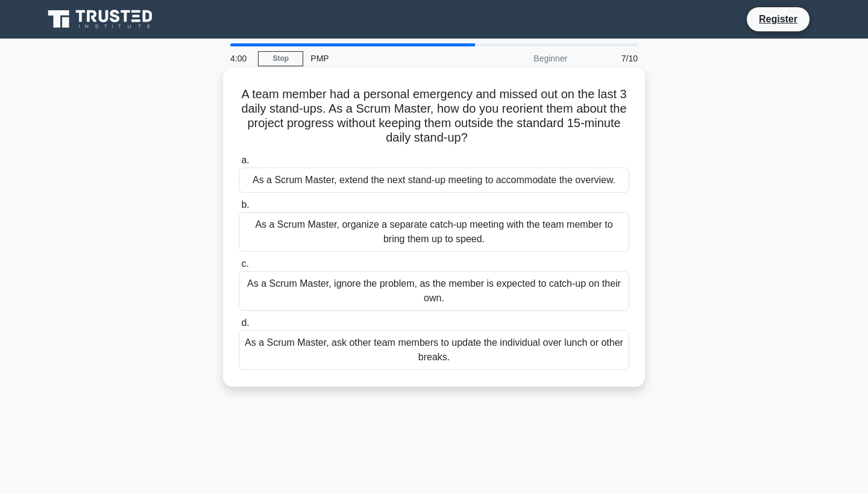  What do you see at coordinates (245, 264) in the screenshot?
I see `span: c.` at bounding box center [245, 264].